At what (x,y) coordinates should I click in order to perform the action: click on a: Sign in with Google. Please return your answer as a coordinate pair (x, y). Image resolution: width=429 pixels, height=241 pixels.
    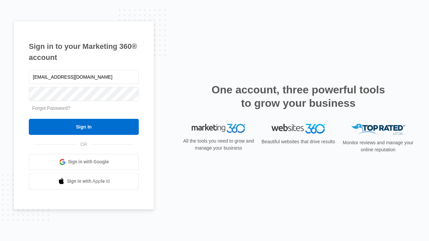
    Looking at the image, I should click on (84, 162).